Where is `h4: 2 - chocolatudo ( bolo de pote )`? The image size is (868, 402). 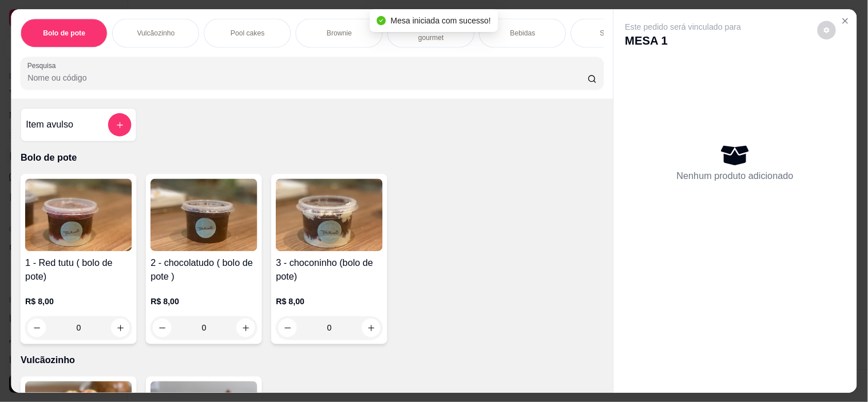
h4: 2 - chocolatudo ( bolo de pote ) is located at coordinates (203, 269).